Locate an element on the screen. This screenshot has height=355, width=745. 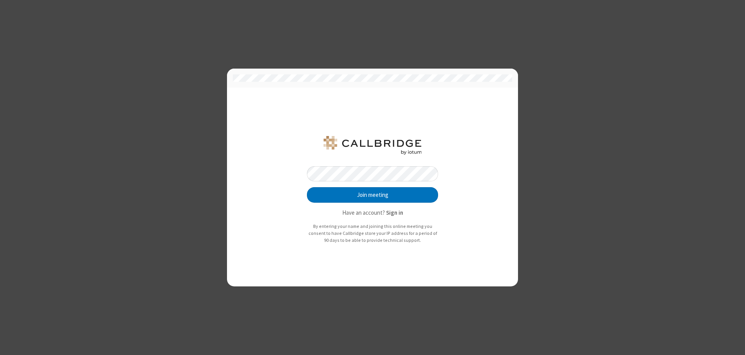
p: Have an account? is located at coordinates (373, 213).